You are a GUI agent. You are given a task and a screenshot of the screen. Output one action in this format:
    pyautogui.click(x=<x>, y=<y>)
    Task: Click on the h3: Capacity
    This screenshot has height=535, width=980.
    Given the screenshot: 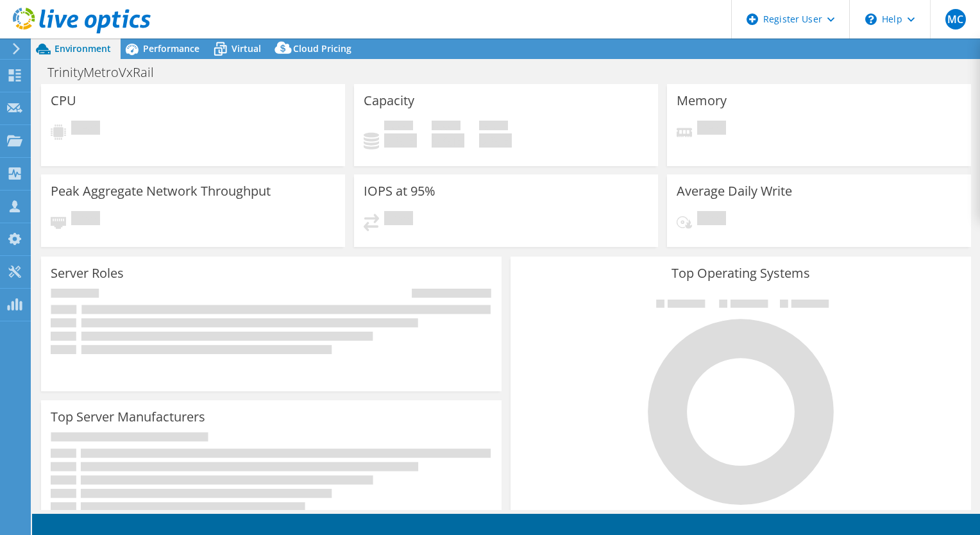 What is the action you would take?
    pyautogui.click(x=389, y=101)
    